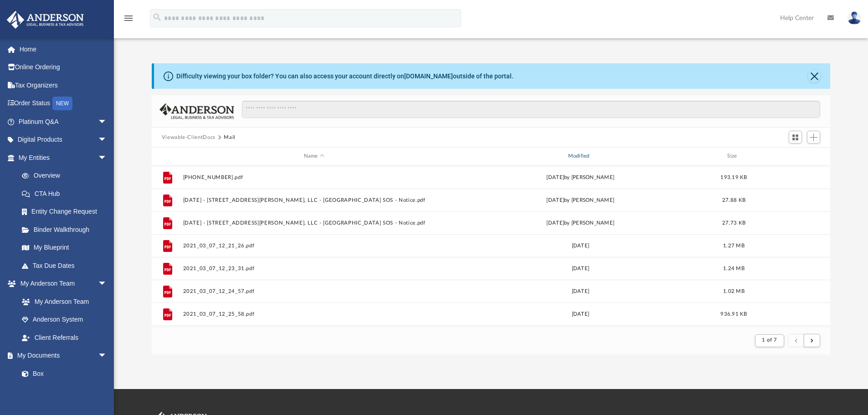 The height and width of the screenshot is (415, 868). I want to click on a: Meeting Minutes, so click(64, 392).